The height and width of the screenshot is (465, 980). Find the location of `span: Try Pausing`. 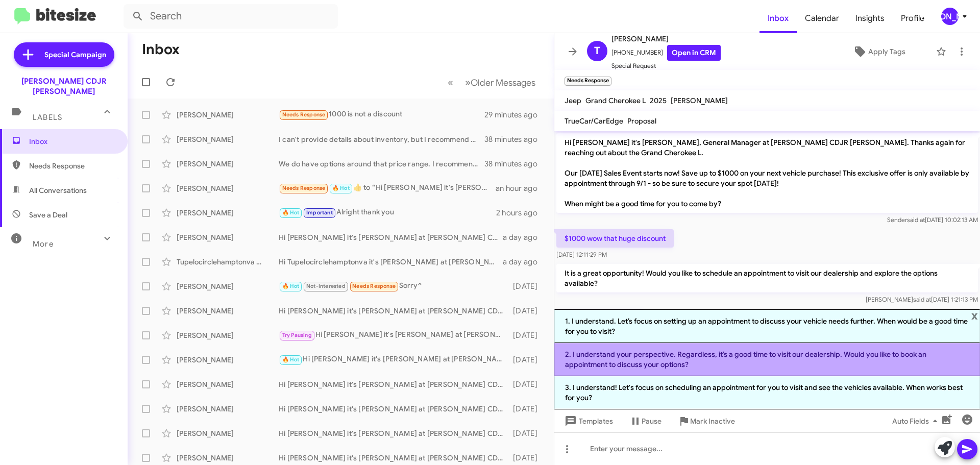

span: Try Pausing is located at coordinates (297, 335).